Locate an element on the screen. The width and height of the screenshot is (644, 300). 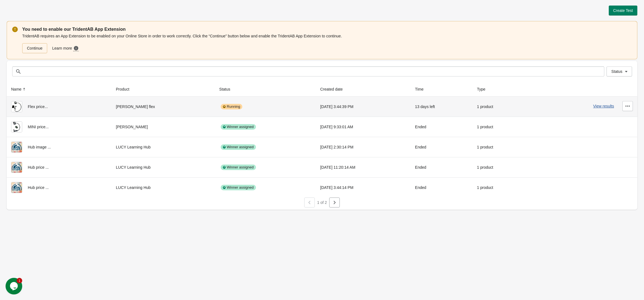
button: Product is located at coordinates (126, 89).